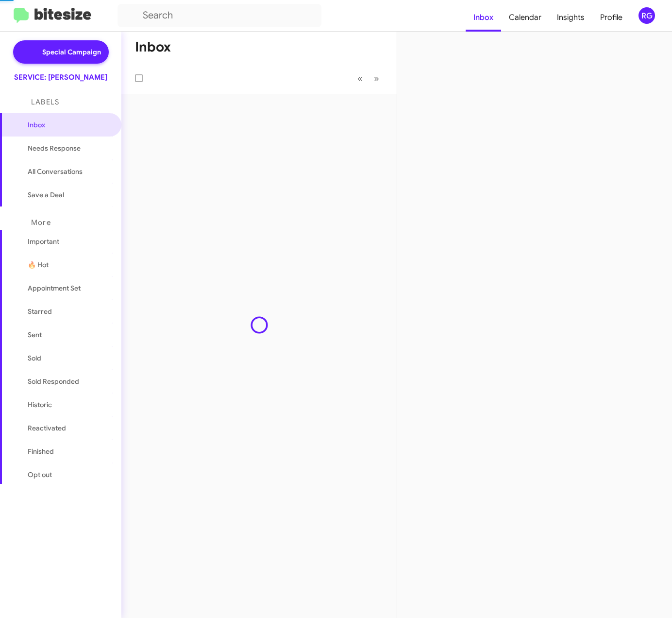  Describe the element at coordinates (153, 47) in the screenshot. I see `h1: Inbox` at that location.